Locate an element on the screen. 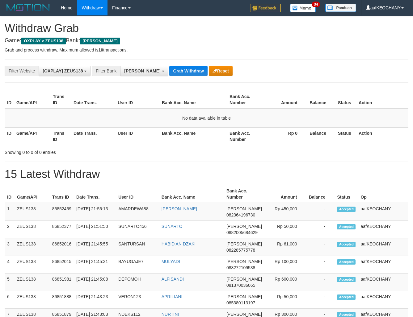  span: OXPLAY > ZEUS138 is located at coordinates (44, 41).